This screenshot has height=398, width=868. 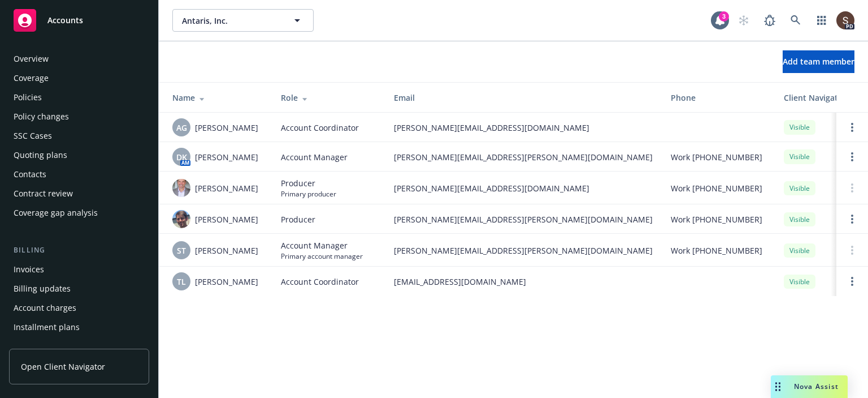 I want to click on div: Invoices, so click(x=29, y=270).